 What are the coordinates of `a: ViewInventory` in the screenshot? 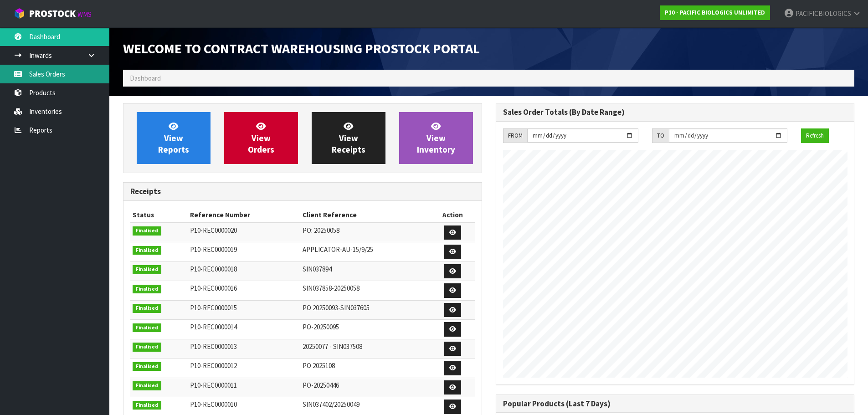 It's located at (436, 138).